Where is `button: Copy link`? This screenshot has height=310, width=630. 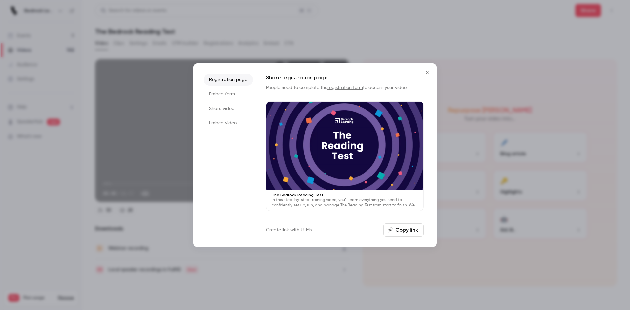
button: Copy link is located at coordinates (403, 230).